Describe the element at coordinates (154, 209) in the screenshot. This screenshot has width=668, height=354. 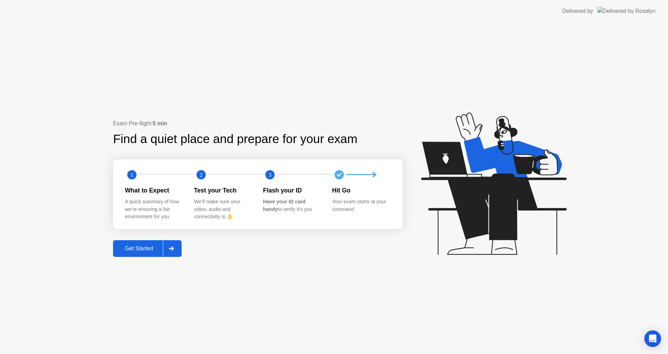
I see `div: A quick summary of how we’re ensuring a fair environment for you` at that location.